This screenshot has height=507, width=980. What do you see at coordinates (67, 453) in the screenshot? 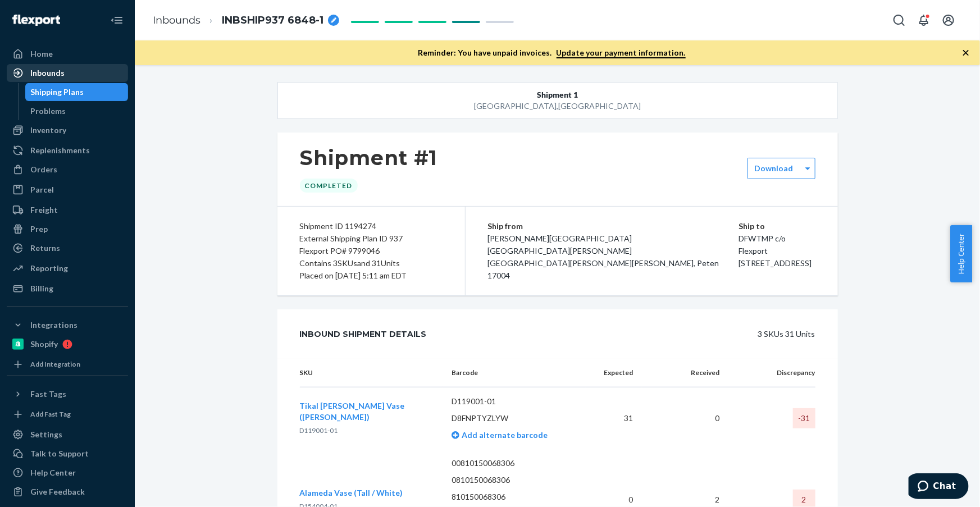
I see `button: Talk to Support` at bounding box center [67, 453].